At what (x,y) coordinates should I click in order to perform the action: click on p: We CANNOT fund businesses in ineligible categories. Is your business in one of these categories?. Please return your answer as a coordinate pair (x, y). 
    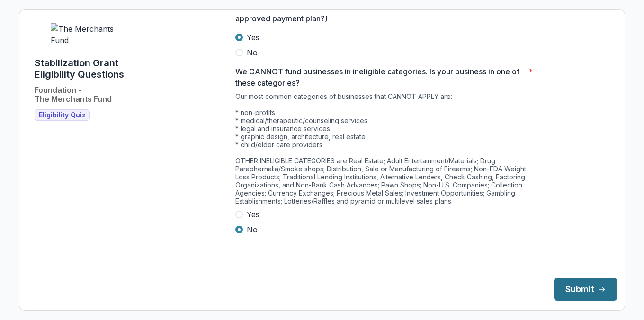
    Looking at the image, I should click on (380, 77).